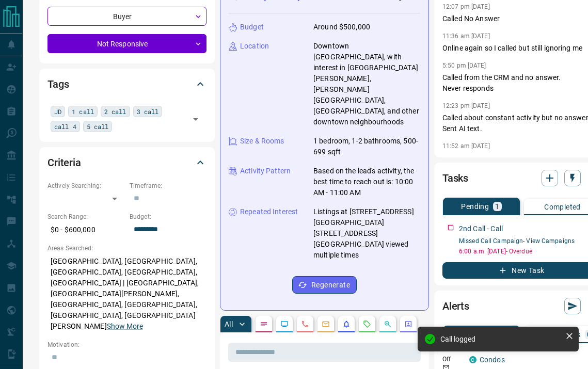  Describe the element at coordinates (57, 111) in the screenshot. I see `span: JD` at that location.